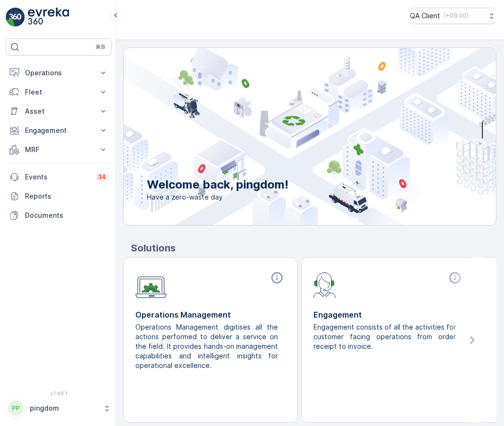  What do you see at coordinates (313, 248) in the screenshot?
I see `p: Solutions` at bounding box center [313, 248].